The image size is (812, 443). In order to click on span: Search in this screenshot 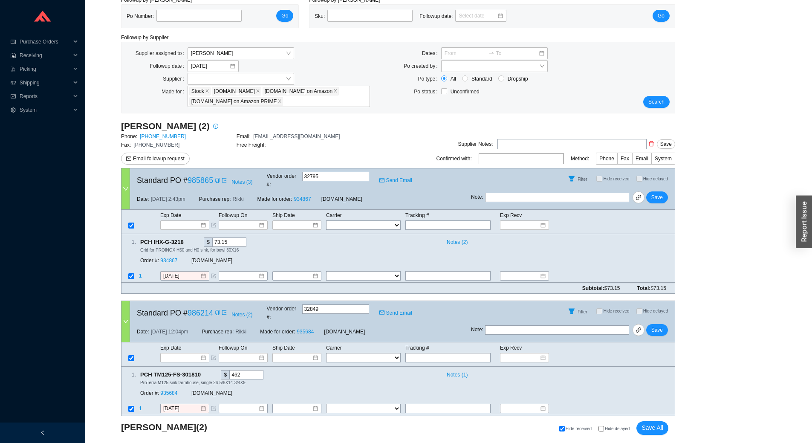, I will do `click(656, 102)`.